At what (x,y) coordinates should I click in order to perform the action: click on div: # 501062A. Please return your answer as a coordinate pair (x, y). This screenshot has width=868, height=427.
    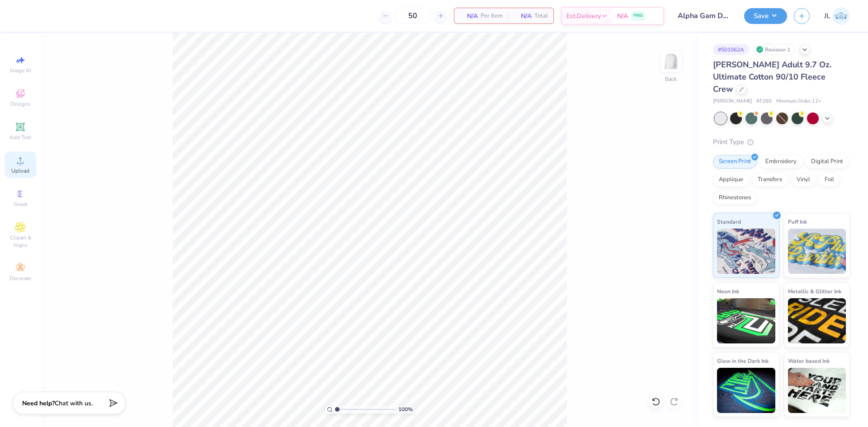
    Looking at the image, I should click on (731, 49).